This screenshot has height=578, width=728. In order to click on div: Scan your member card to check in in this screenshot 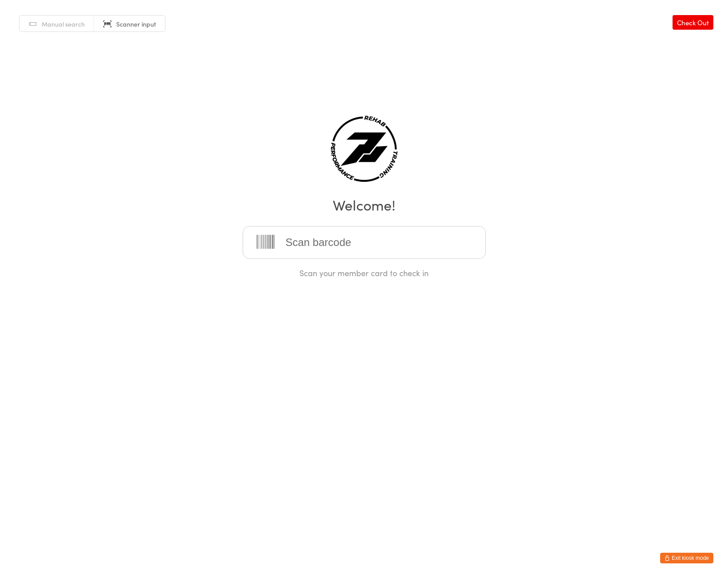, I will do `click(364, 272)`.